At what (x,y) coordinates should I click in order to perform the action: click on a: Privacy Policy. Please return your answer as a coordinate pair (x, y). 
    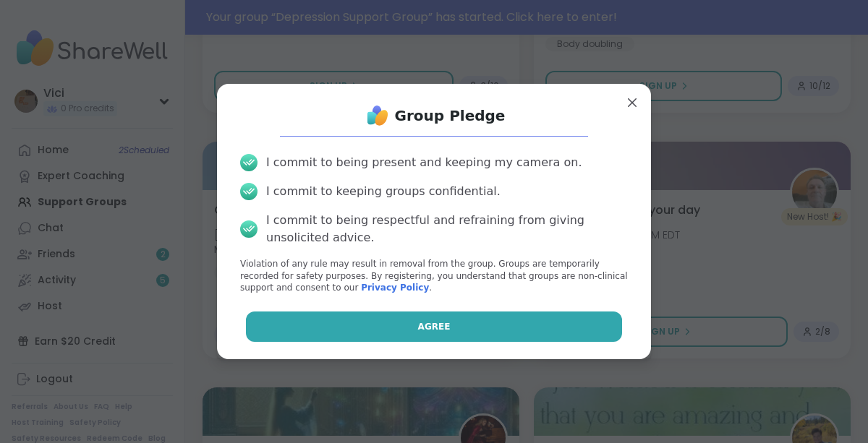
    Looking at the image, I should click on (395, 288).